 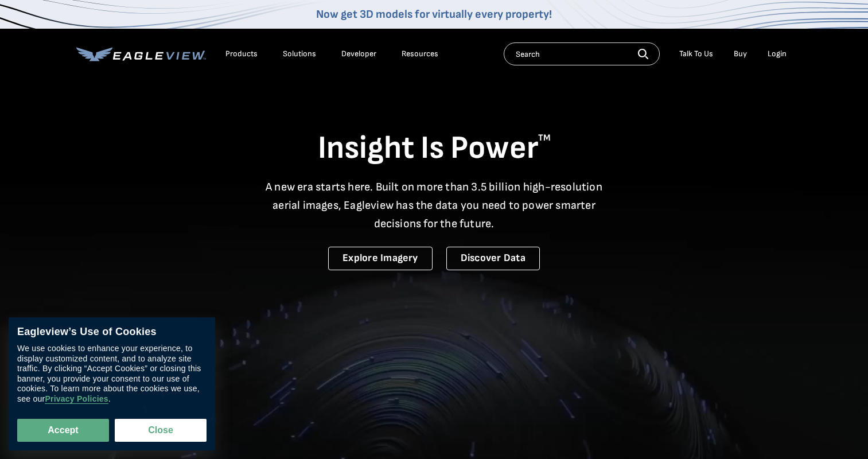 I want to click on a: Privacy Policies, so click(x=76, y=400).